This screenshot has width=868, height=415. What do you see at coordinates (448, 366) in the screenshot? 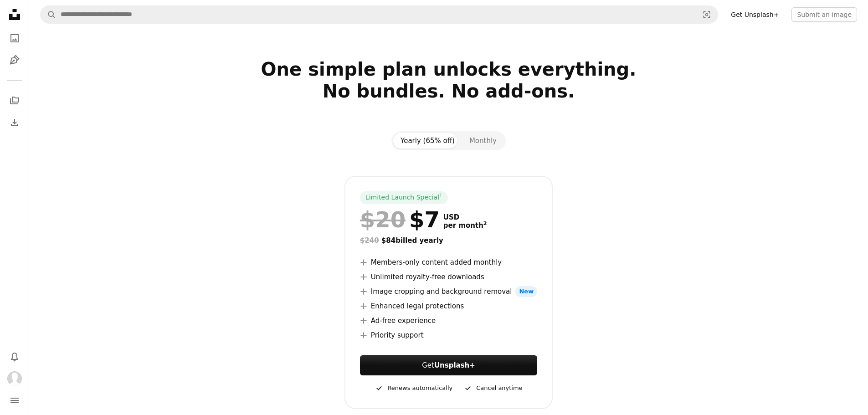
I see `a: GetUnsplash+` at bounding box center [448, 366].